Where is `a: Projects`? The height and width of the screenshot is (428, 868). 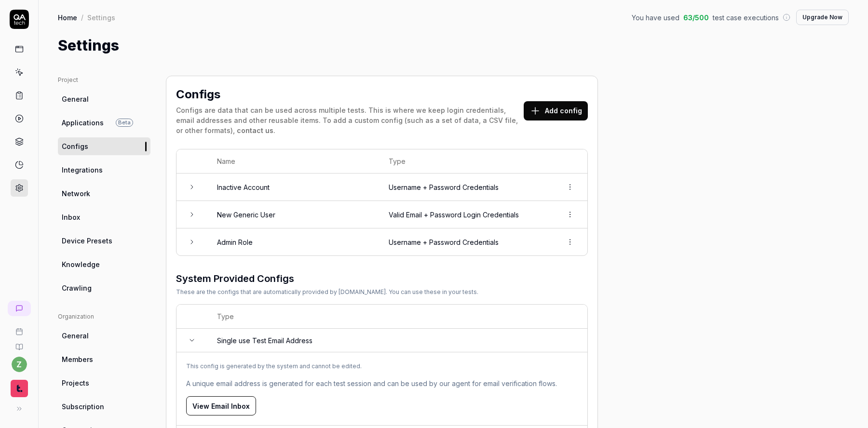
a: Projects is located at coordinates (104, 383).